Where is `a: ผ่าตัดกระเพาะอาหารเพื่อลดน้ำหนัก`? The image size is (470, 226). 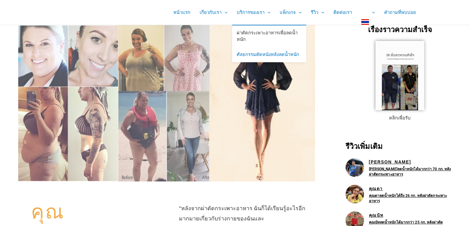
a: ผ่าตัดกระเพาะอาหารเพื่อลดน้ำหนัก is located at coordinates (269, 36).